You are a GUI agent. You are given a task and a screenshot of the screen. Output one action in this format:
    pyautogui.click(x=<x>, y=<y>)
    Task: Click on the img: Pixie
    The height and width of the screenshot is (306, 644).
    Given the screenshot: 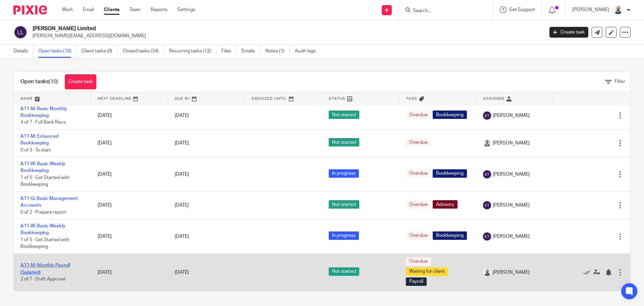 What is the action you would take?
    pyautogui.click(x=30, y=10)
    